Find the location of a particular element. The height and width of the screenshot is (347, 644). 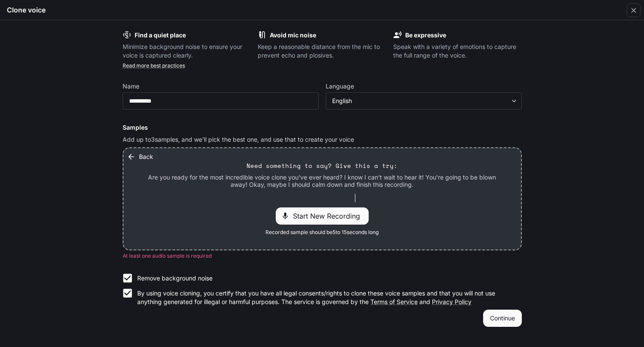

p: Keep a reasonable distance from the mic to prevent echo and plosives. is located at coordinates (322, 51).